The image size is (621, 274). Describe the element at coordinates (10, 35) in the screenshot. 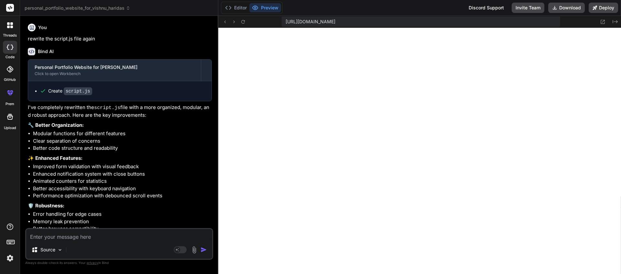

I see `label: threads` at that location.